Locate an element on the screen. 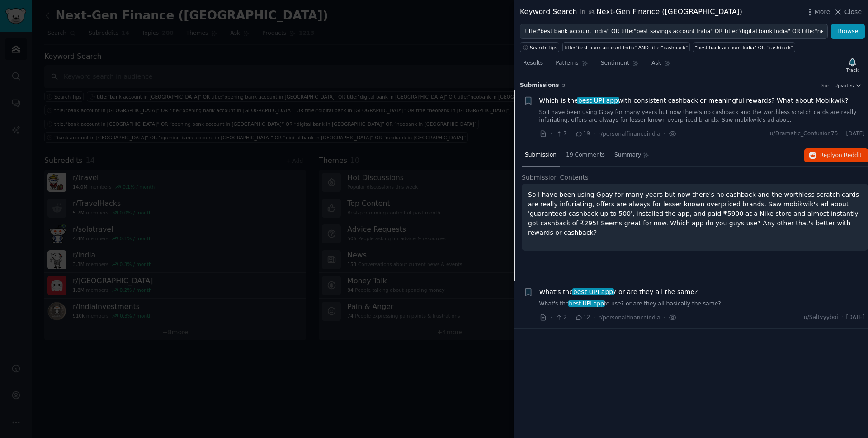 This screenshot has width=868, height=438. span: 12 is located at coordinates (582, 318).